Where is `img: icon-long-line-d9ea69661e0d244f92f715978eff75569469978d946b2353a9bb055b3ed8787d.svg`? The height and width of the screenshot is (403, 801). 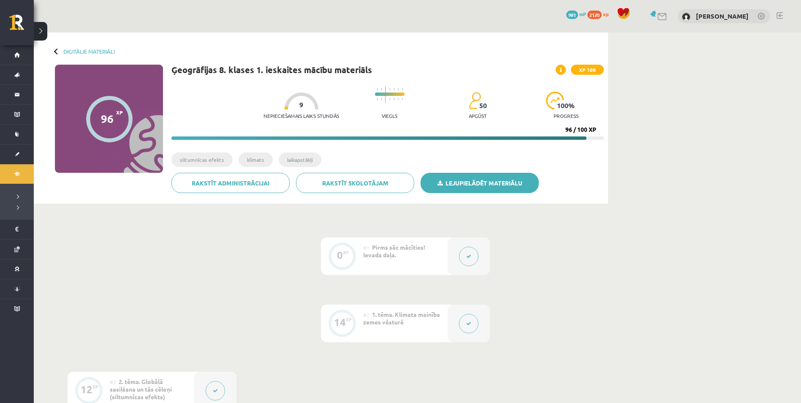
img: icon-long-line-d9ea69661e0d244f92f715978eff75569469978d946b2353a9bb055b3ed8787d.svg is located at coordinates (385, 94).